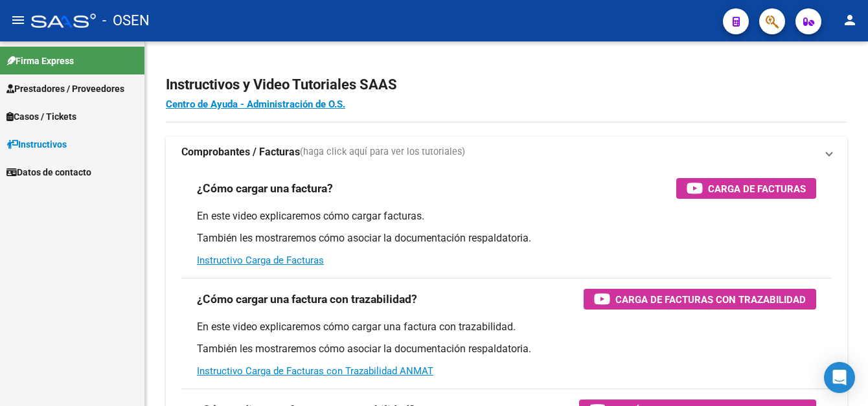 The height and width of the screenshot is (406, 868). What do you see at coordinates (850, 20) in the screenshot?
I see `mat-icon: person` at bounding box center [850, 20].